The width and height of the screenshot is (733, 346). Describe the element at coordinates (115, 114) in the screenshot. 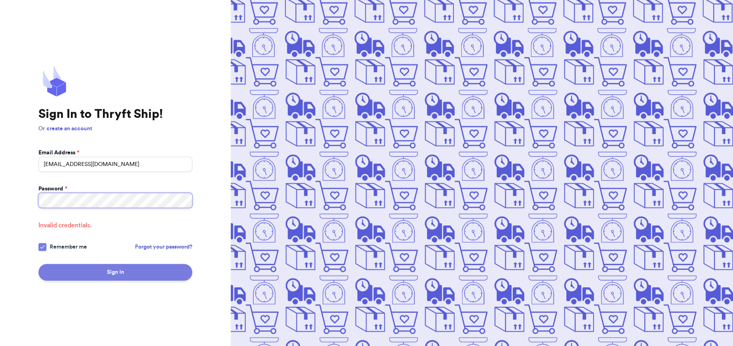

I see `h1: Sign In to Thryft Ship!` at that location.